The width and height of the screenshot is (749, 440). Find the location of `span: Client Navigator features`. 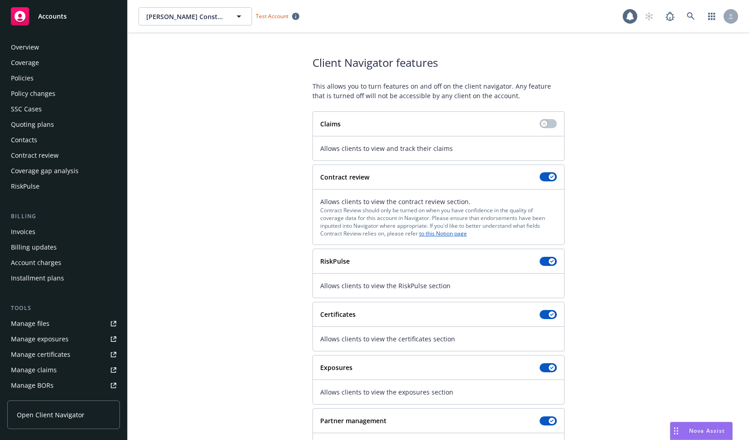

span: Client Navigator features is located at coordinates (438, 63).